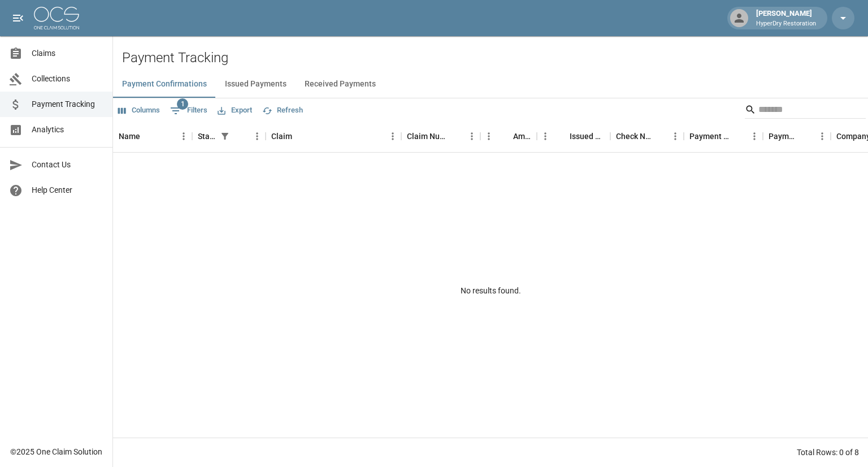 This screenshot has height=467, width=868. What do you see at coordinates (283, 110) in the screenshot?
I see `button: Refresh` at bounding box center [283, 110].